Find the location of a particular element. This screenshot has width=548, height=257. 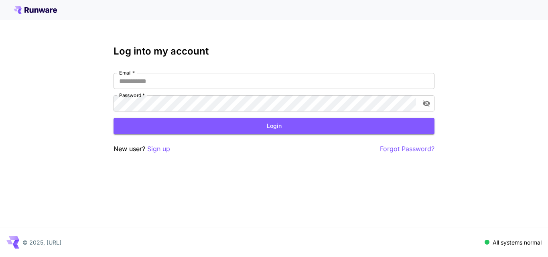

p: Forgot Password? is located at coordinates (407, 149).